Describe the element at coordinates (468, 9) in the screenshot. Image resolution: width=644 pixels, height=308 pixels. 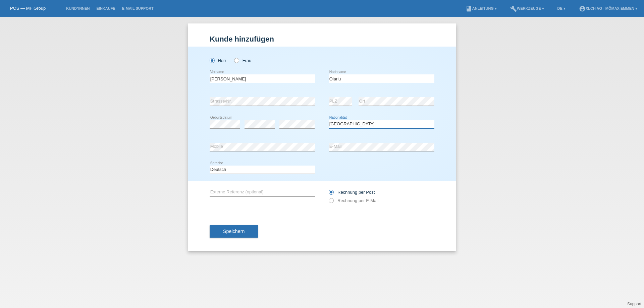
I see `i: book` at that location.